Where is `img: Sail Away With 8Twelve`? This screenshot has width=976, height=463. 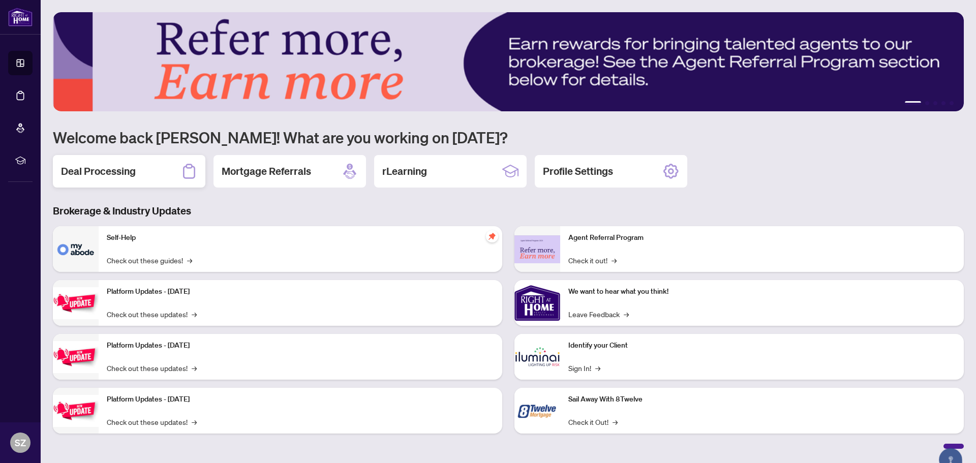 img: Sail Away With 8Twelve is located at coordinates (538, 411).